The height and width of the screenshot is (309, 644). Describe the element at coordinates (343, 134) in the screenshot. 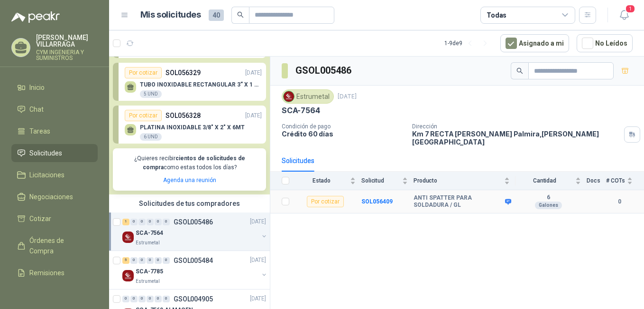

I see `p: Crédito 60 días` at that location.